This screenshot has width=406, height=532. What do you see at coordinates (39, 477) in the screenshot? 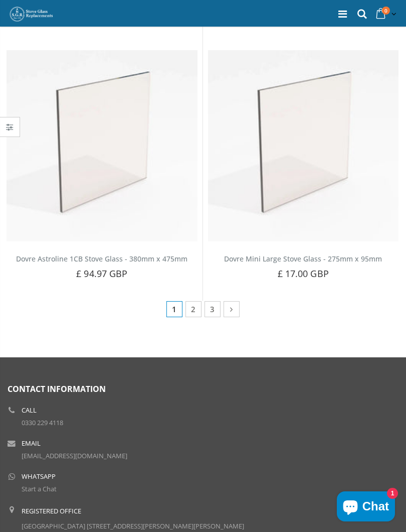
I see `b: WhatsApp` at bounding box center [39, 477].